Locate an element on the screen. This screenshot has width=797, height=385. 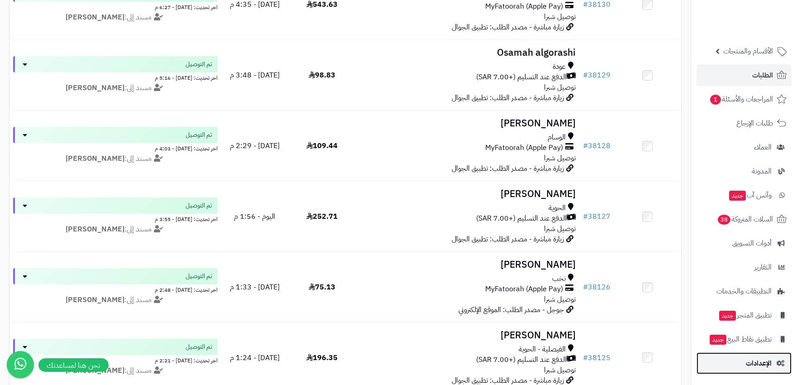
span: أدوات التسويق is located at coordinates (752, 243).